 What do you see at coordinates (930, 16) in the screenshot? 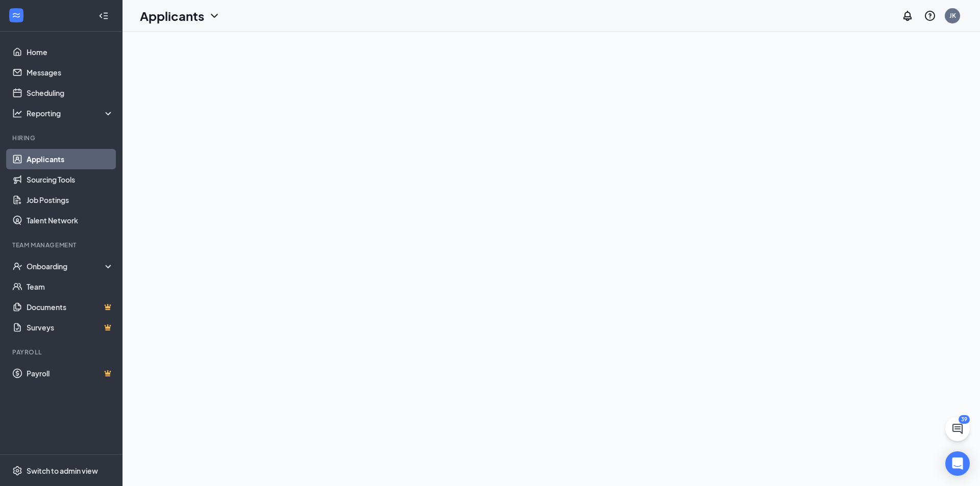
I see `svg: QuestionInfo` at bounding box center [930, 16].